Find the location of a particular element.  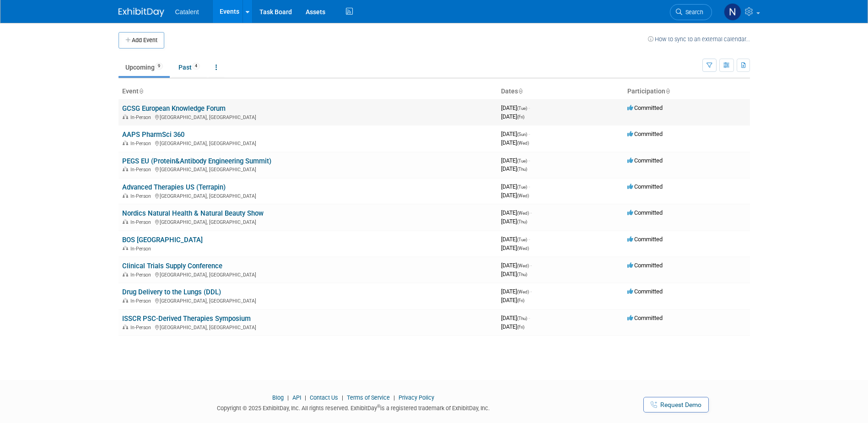

a: Search is located at coordinates (691, 12).